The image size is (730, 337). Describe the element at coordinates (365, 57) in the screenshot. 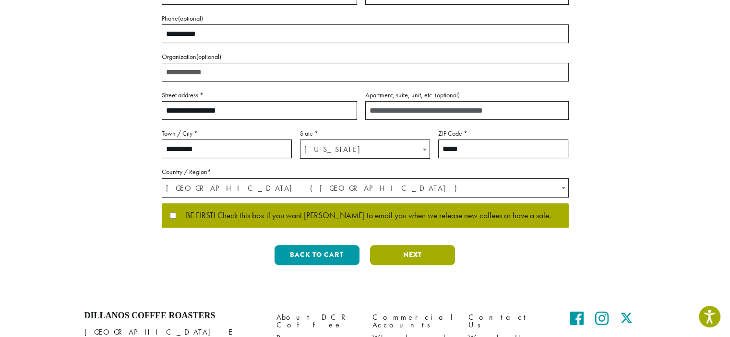

I see `label: Organization` at that location.